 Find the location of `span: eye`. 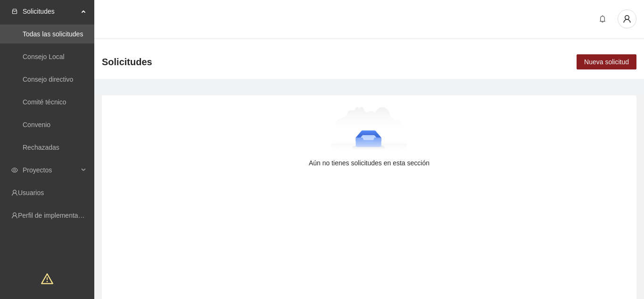

span: eye is located at coordinates (15, 170).